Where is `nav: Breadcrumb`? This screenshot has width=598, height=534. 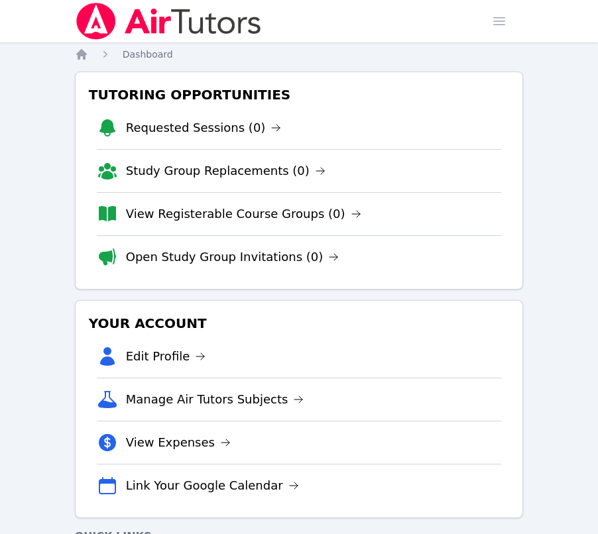 nav: Breadcrumb is located at coordinates (299, 54).